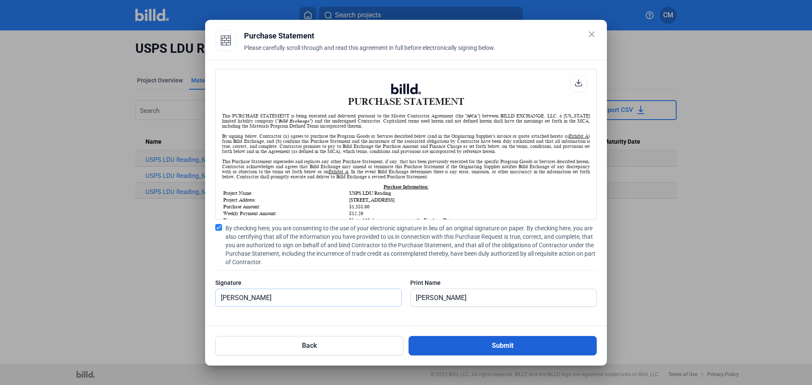 The height and width of the screenshot is (385, 812). What do you see at coordinates (294, 121) in the screenshot?
I see `i: Billd Exchange` at bounding box center [294, 121].